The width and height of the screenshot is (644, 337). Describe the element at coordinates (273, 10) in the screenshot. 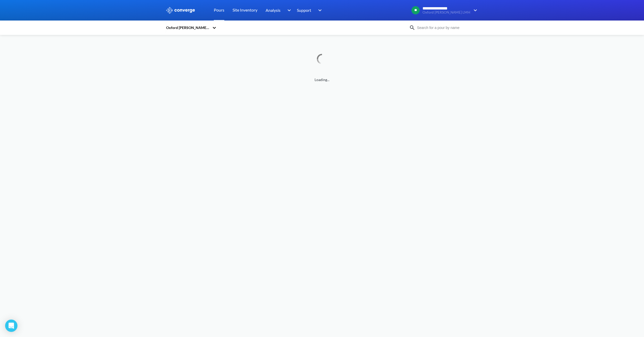

I see `span: Analysis` at that location.